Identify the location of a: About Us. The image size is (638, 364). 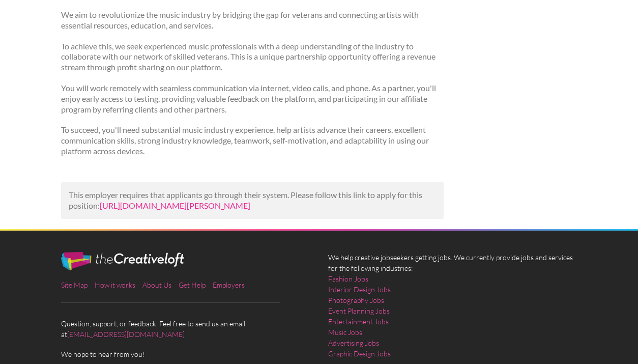
(157, 284).